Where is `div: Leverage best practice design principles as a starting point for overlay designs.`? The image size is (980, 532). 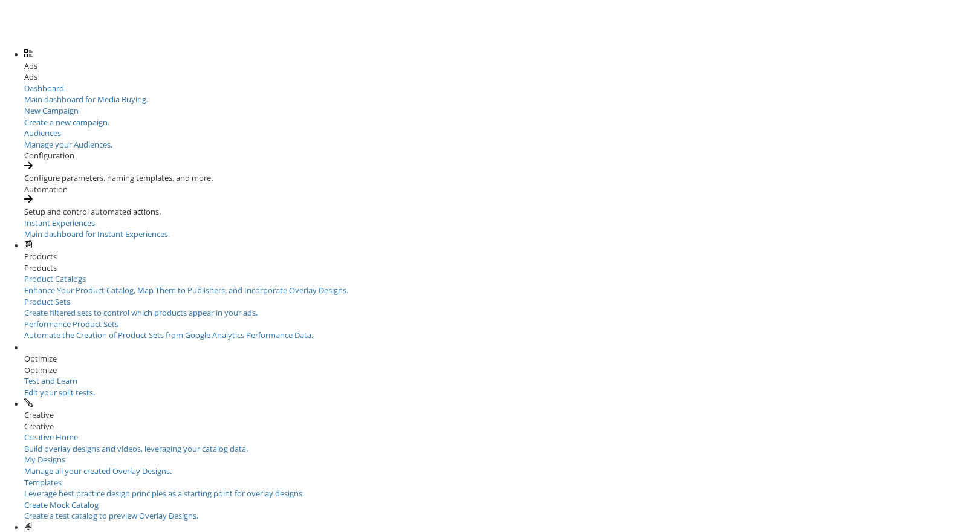
div: Leverage best practice design principles as a starting point for overlay designs. is located at coordinates (502, 494).